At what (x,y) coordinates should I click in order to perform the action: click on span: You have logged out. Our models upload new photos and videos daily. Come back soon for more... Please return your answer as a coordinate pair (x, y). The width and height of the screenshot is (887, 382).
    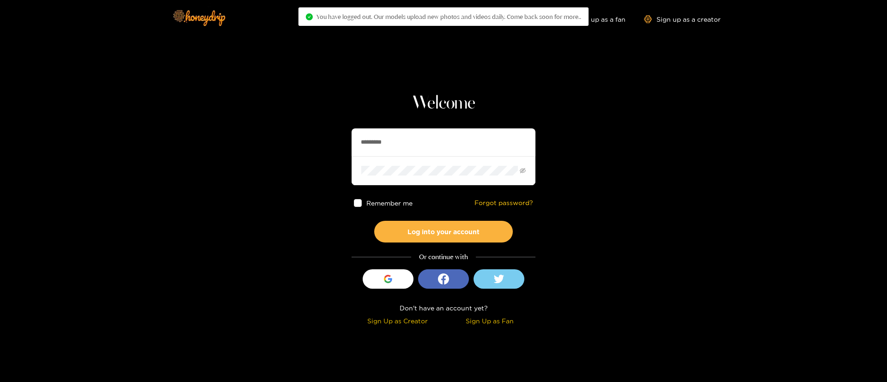
    Looking at the image, I should click on (449, 17).